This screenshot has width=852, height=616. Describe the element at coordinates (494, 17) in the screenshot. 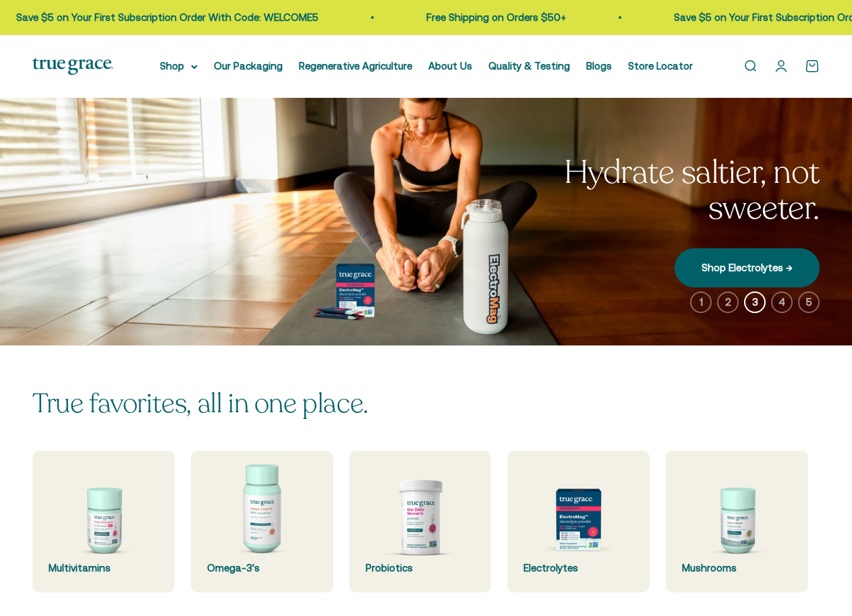

I see `a: Free Shipping on Orders $50+` at that location.